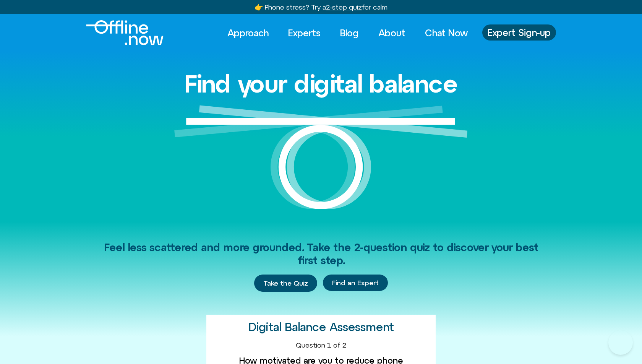 The width and height of the screenshot is (642, 364). What do you see at coordinates (349, 33) in the screenshot?
I see `a: Blog` at bounding box center [349, 33].